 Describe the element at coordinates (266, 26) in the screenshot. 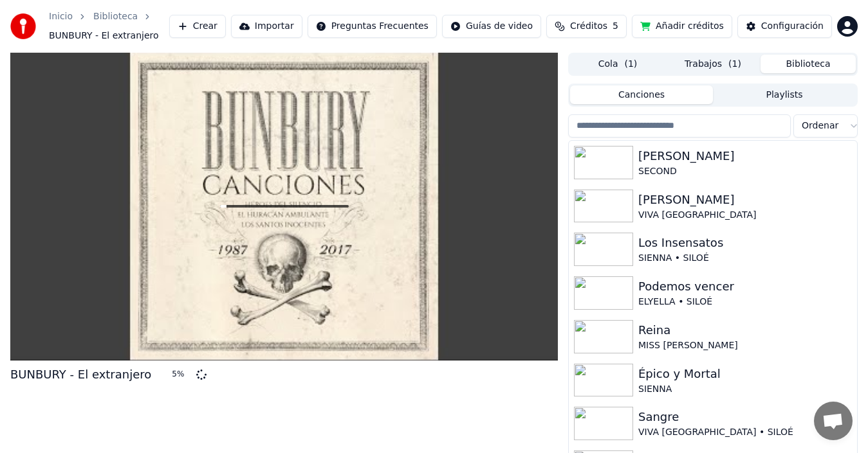

I see `button: Importar` at that location.